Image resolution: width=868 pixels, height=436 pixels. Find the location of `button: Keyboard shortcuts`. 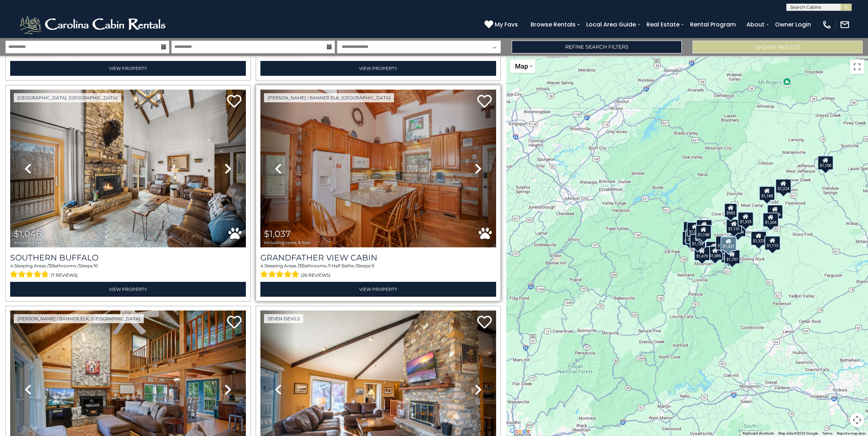

button: Keyboard shortcuts is located at coordinates (758, 433).